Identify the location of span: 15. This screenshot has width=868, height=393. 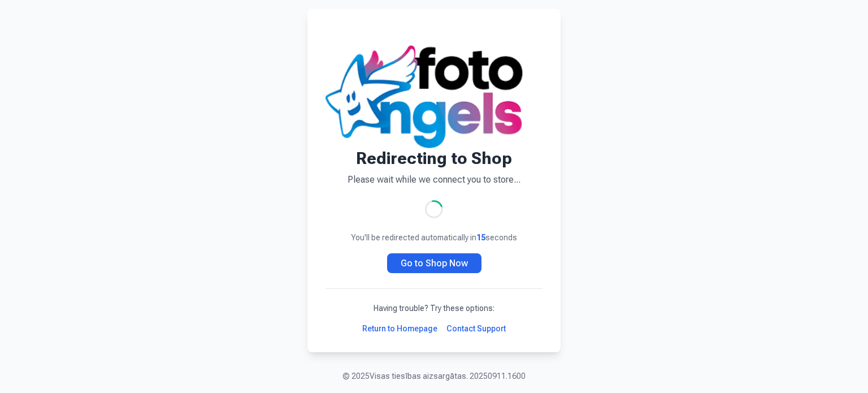
(481, 237).